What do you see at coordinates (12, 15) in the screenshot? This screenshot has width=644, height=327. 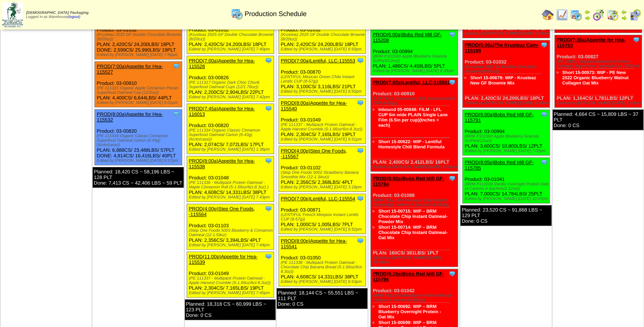 I see `img: zoroco-logo-small.webp` at bounding box center [12, 15].